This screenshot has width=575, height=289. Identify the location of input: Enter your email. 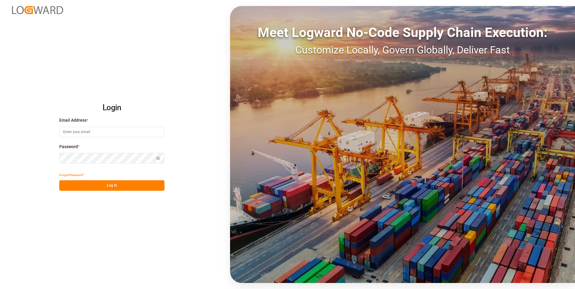
(112, 132).